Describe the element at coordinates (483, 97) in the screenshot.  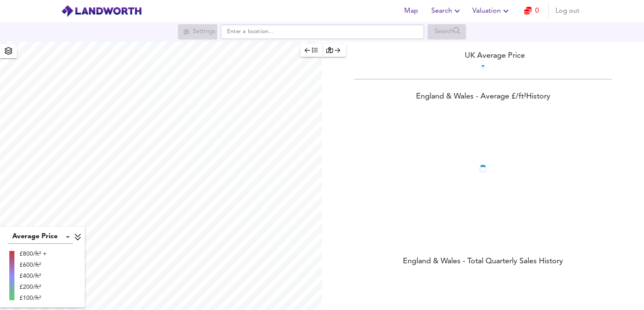
I see `div: England & Wales - Average £/ ft² History` at that location.